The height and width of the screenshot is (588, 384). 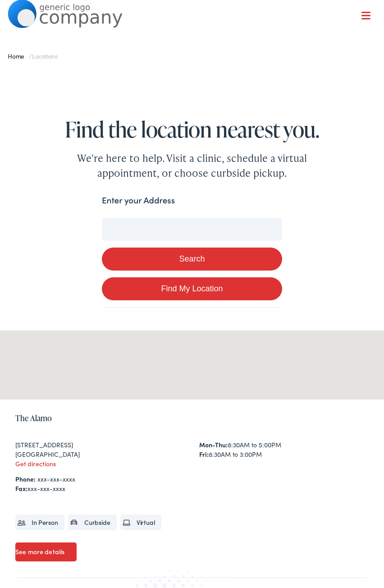 I want to click on strong: Fax:, so click(x=21, y=488).